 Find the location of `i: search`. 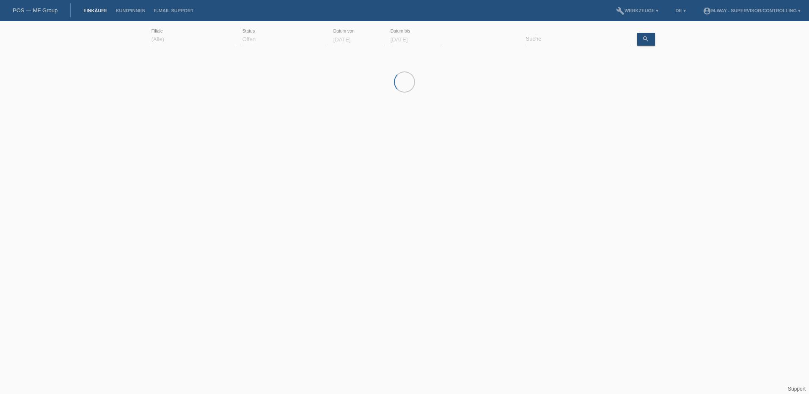

i: search is located at coordinates (646, 39).